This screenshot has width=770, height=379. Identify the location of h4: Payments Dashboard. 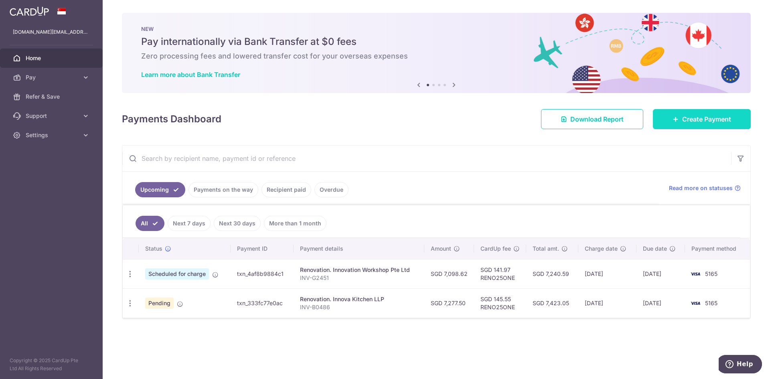
(172, 119).